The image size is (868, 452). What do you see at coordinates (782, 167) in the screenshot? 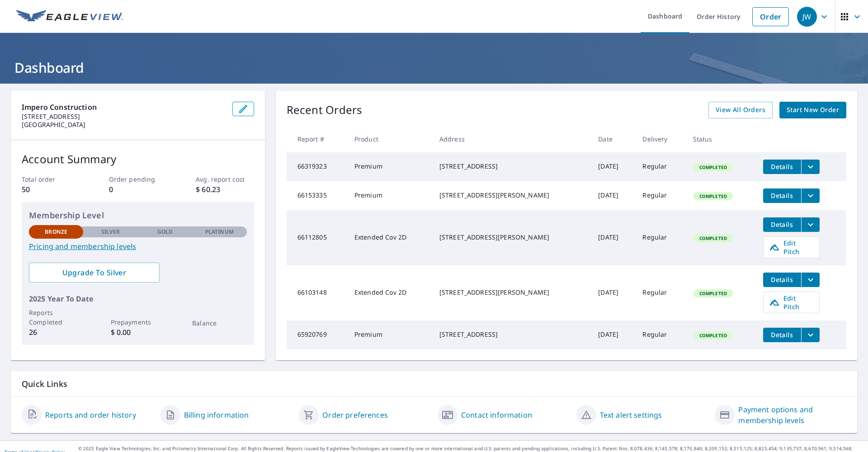
I see `button: detailsBtn-66319323` at bounding box center [782, 167].